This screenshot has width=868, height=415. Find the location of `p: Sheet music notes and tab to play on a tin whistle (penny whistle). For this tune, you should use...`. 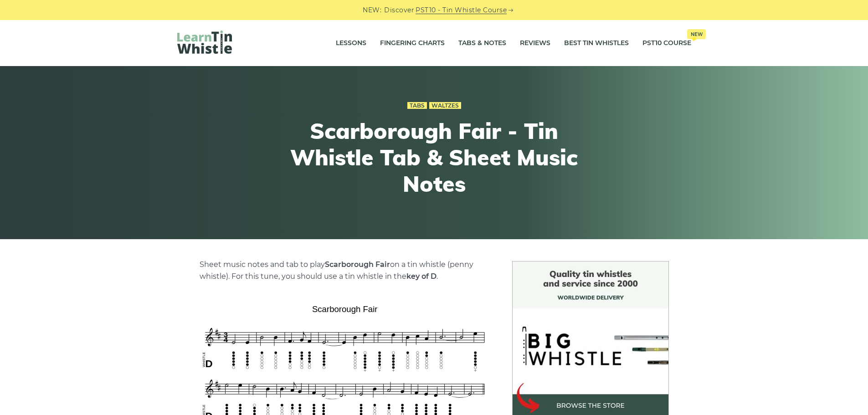

p: Sheet music notes and tab to play on a tin whistle (penny whistle). For this tune, you should use... is located at coordinates (345, 271).